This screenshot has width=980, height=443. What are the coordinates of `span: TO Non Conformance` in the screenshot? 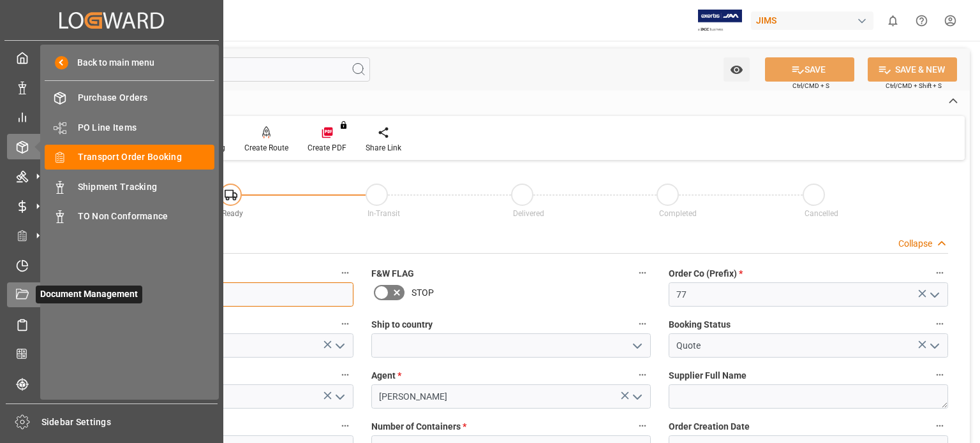 It's located at (146, 216).